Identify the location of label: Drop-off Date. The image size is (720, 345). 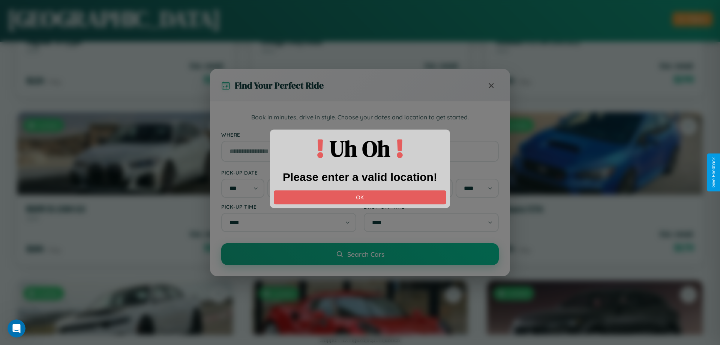
(431, 172).